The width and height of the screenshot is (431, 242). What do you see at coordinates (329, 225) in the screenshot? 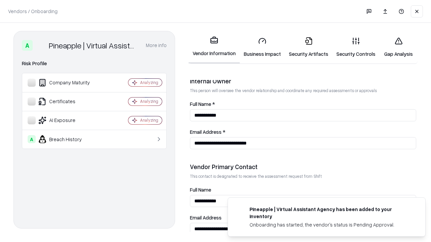
I see `div: Onboarding has started, the vendor's status is Pending Approval.` at bounding box center [329, 225].